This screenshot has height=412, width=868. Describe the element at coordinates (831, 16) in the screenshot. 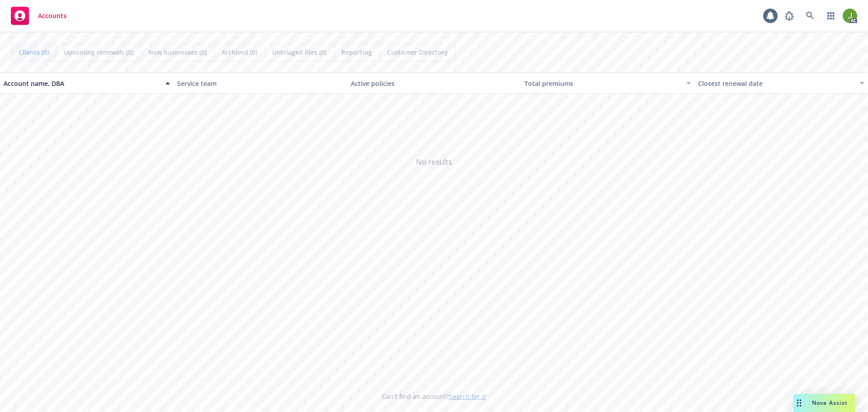

I see `a: Switch app` at that location.